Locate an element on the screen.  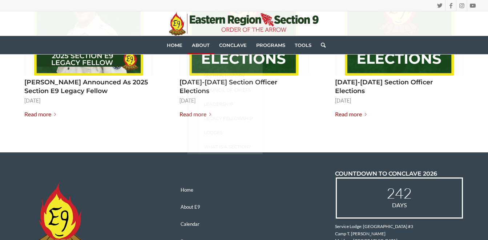
a: Lodges is located at coordinates (230, 132).